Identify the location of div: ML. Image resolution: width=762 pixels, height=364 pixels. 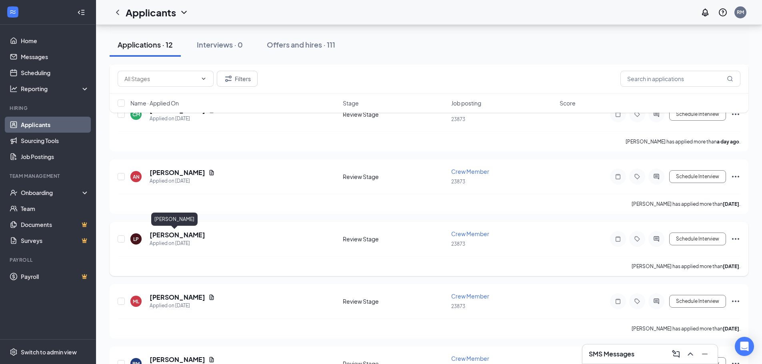
(136, 302).